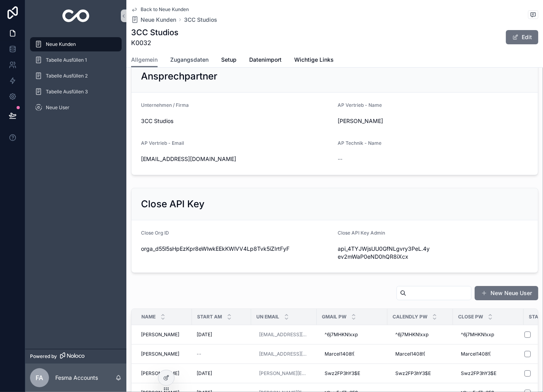 This screenshot has height=392, width=543. I want to click on span: Powered by, so click(44, 356).